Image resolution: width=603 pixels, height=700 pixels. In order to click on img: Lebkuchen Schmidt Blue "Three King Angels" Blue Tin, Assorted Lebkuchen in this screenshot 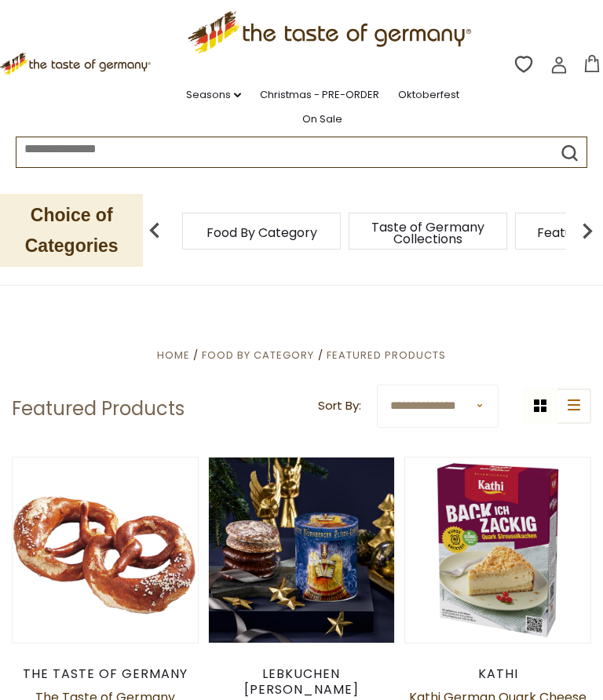, I will do `click(302, 551)`.